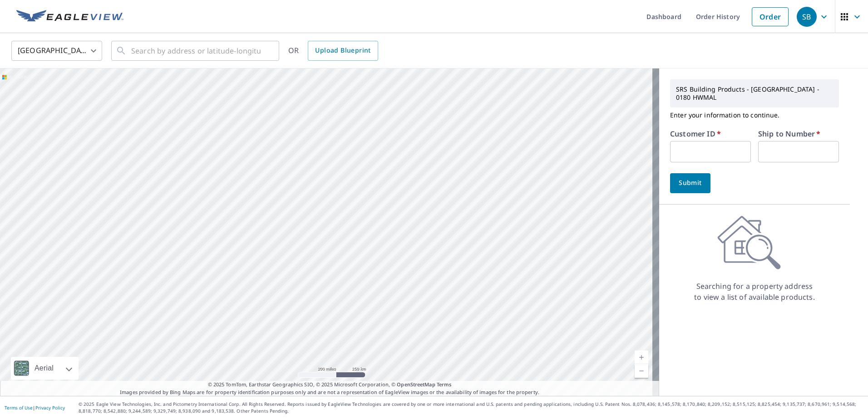 Image resolution: width=868 pixels, height=419 pixels. Describe the element at coordinates (807, 17) in the screenshot. I see `div: SB` at that location.